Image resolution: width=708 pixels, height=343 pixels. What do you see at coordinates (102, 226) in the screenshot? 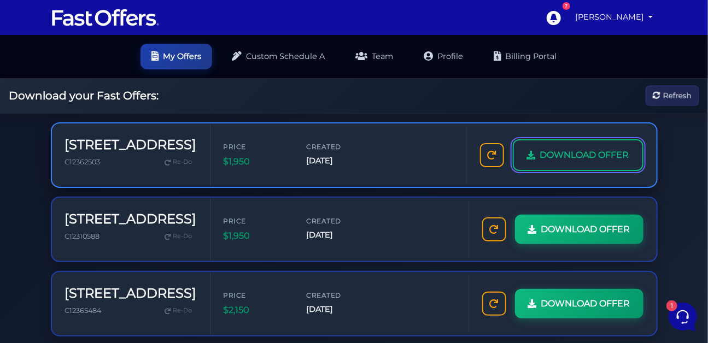
I see `input: Search for an Article...` at bounding box center [102, 226].